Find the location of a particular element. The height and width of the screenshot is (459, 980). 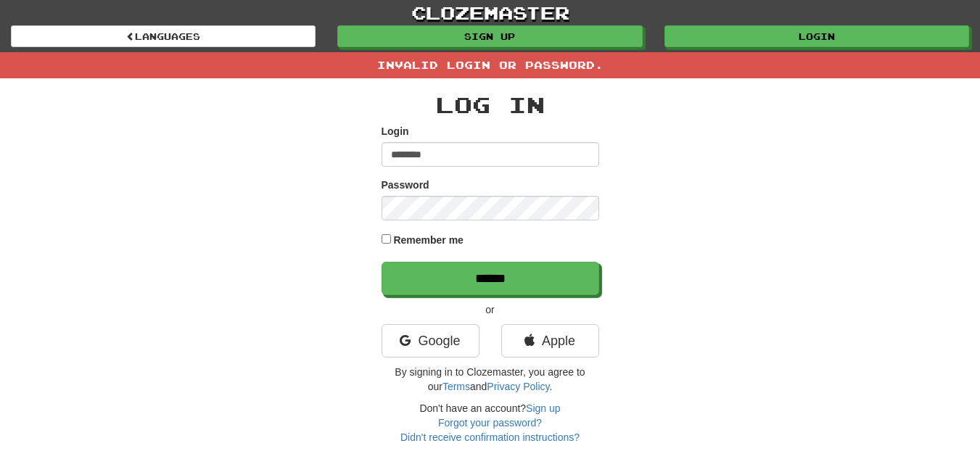

div: Don't have an account? is located at coordinates (490, 423).